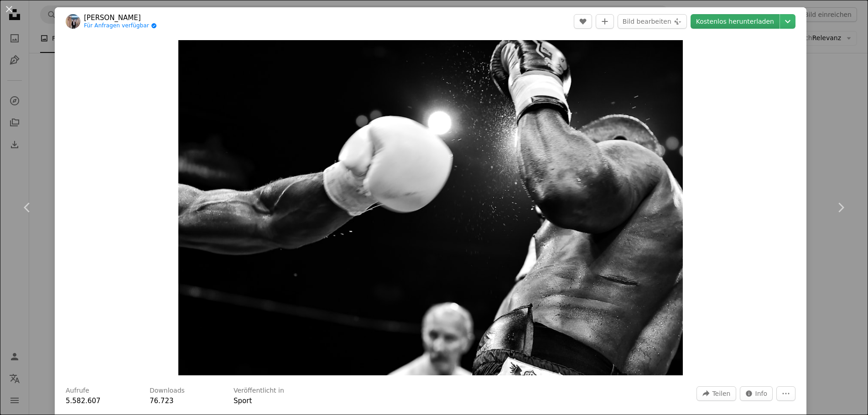 Image resolution: width=868 pixels, height=415 pixels. Describe the element at coordinates (431, 208) in the screenshot. I see `button: Dieses Bild heranzoomen` at that location.